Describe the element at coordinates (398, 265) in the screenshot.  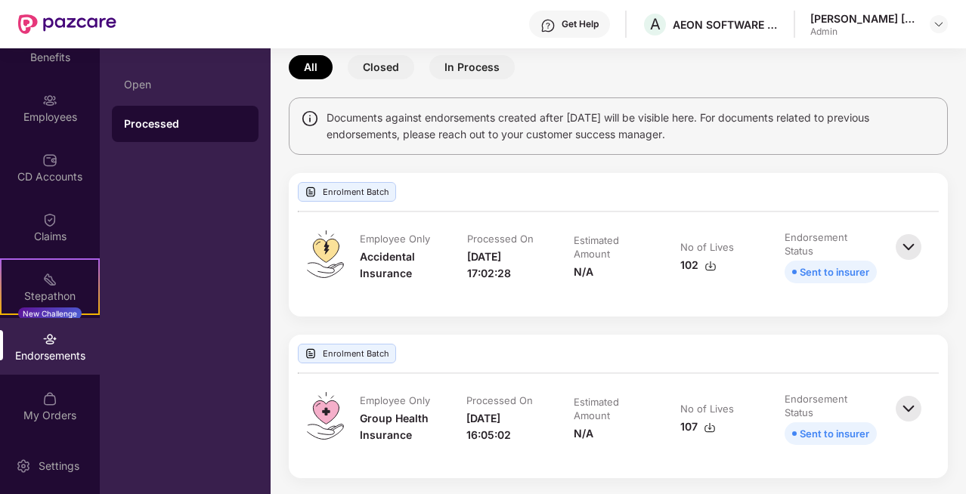
I see `div: Accidental Insurance` at that location.